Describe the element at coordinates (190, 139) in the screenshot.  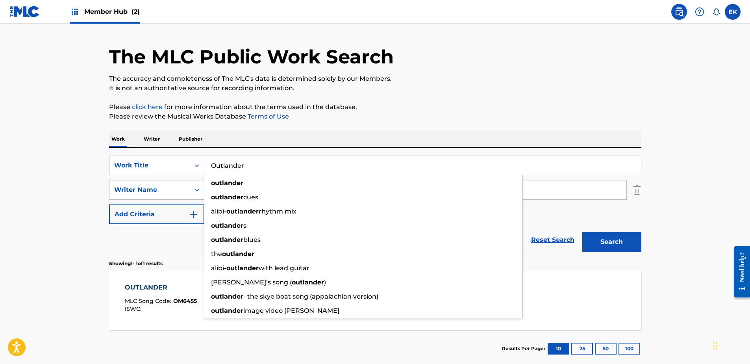
I see `p: Publisher` at that location.